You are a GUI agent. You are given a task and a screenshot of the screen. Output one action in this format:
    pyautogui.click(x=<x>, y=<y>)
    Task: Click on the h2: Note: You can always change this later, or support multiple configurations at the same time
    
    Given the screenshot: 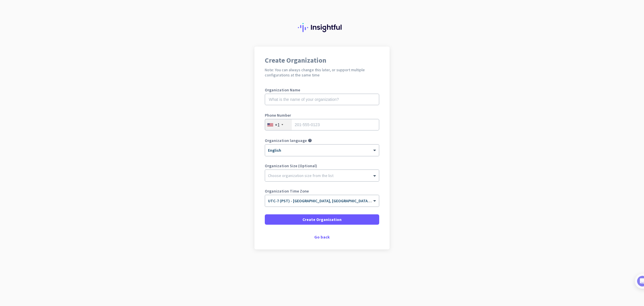 What is the action you would take?
    pyautogui.click(x=322, y=72)
    